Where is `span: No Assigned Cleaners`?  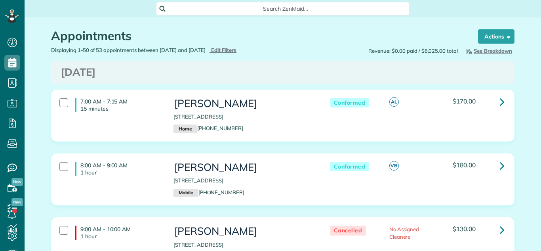
span: No Assigned Cleaners is located at coordinates (404, 233).